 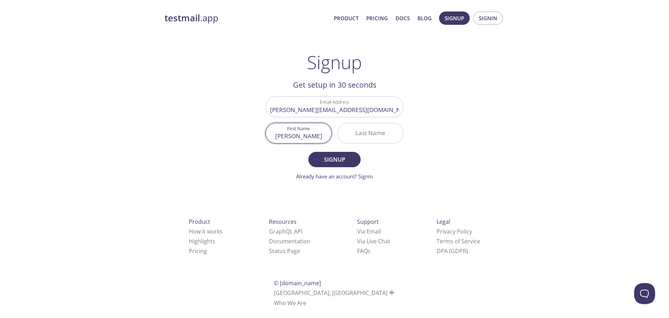 I want to click on a: Product, so click(x=346, y=18).